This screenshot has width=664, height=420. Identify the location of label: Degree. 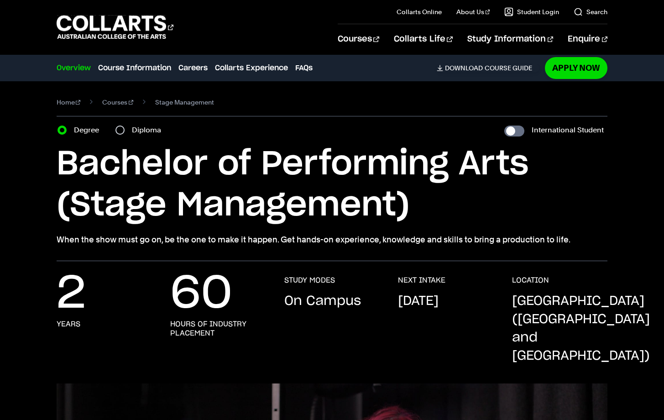
(89, 130).